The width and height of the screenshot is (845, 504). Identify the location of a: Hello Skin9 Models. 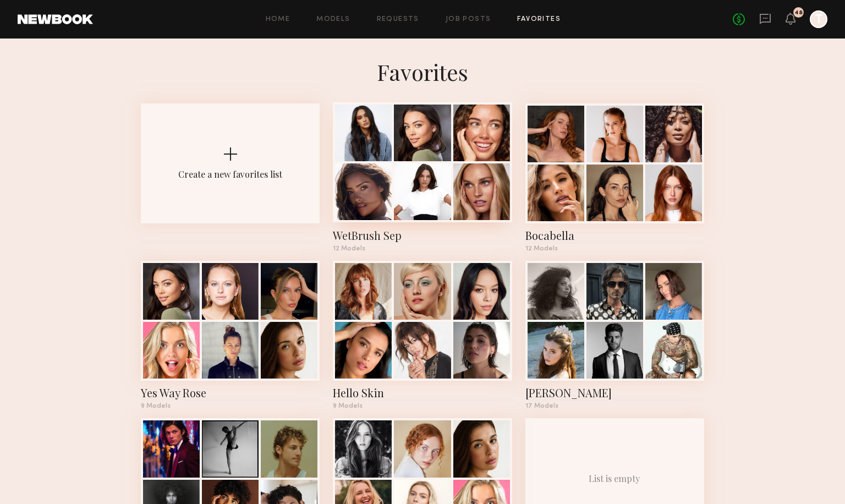
(422, 335).